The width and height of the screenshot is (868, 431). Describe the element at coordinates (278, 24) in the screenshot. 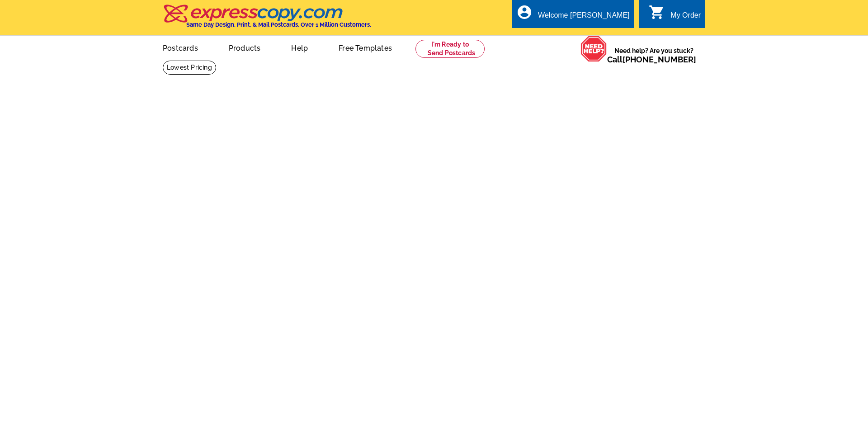

I see `h4: Same Day Design, Print, & Mail Postcards. Over 1 Million Customers.` at that location.